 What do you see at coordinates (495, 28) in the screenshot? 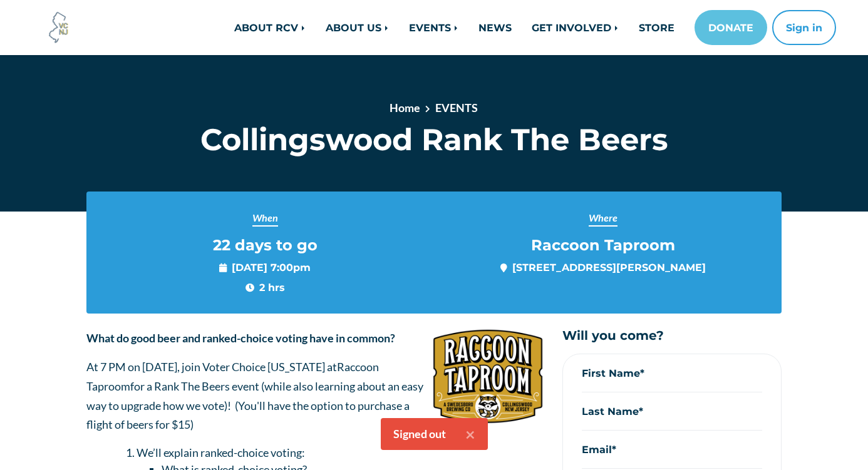
I see `a: NEWS` at bounding box center [495, 28].